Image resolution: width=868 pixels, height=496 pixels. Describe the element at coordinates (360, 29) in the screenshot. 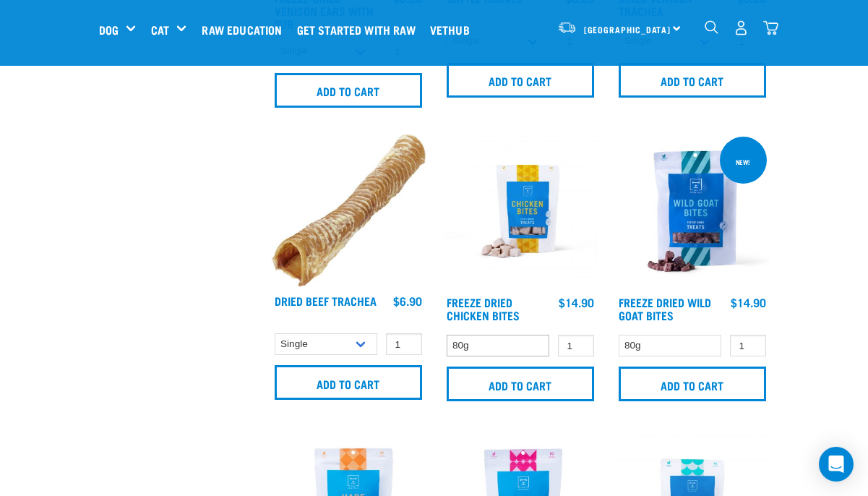

I see `a: Get started with Raw` at that location.